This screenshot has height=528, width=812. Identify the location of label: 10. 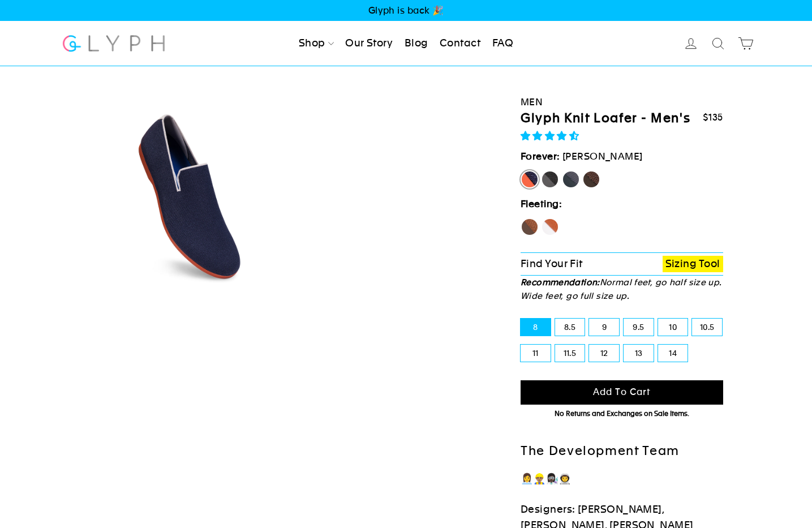
(673, 327).